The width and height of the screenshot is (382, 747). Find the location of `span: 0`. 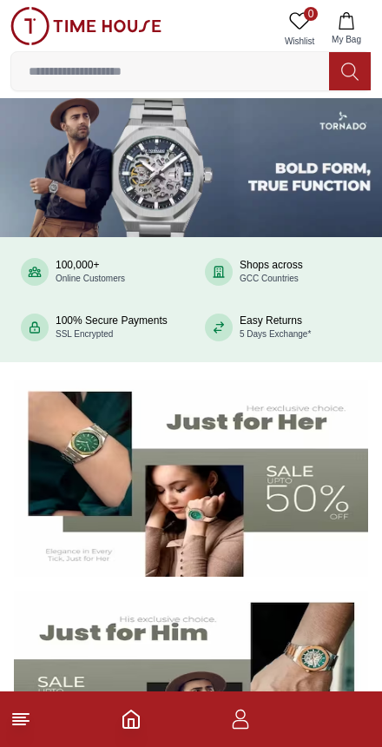

span: 0 is located at coordinates (311, 14).